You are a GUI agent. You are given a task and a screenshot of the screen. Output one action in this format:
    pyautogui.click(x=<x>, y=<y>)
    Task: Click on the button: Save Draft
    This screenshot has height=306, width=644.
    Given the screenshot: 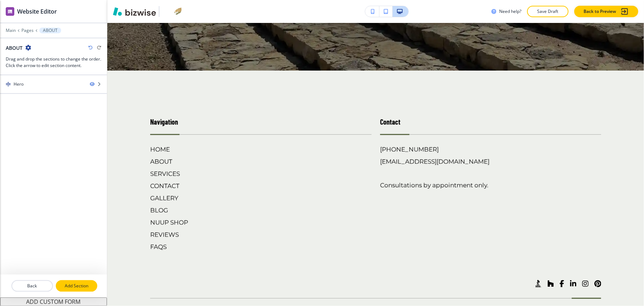 What is the action you would take?
    pyautogui.click(x=548, y=11)
    